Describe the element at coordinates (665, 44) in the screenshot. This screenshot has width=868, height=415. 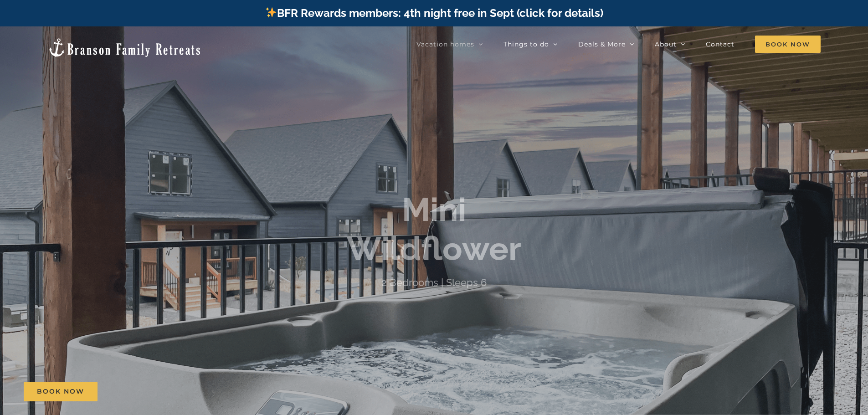
I see `span: About` at that location.